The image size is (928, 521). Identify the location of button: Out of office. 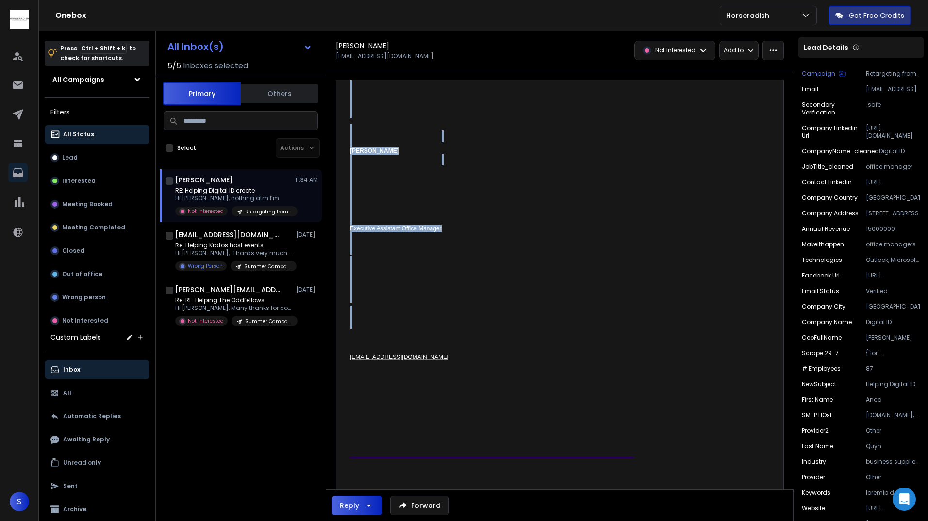
(97, 274).